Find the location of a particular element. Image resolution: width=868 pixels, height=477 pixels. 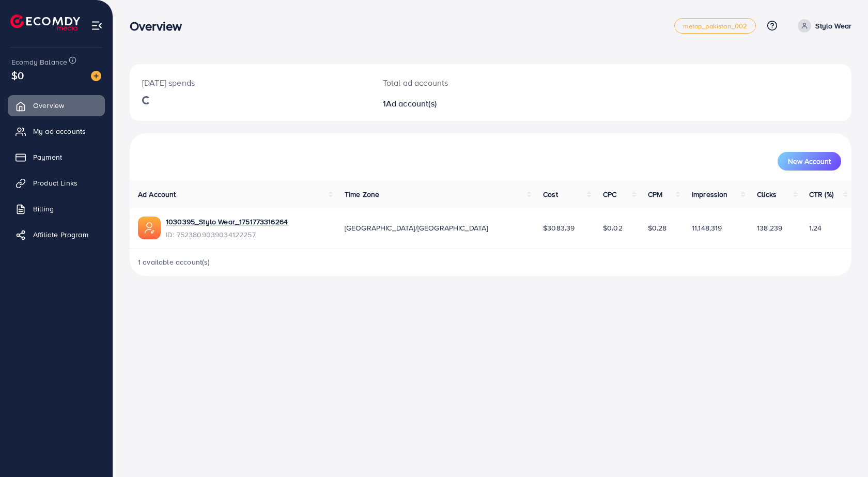

span: $0.28 is located at coordinates (657, 228).